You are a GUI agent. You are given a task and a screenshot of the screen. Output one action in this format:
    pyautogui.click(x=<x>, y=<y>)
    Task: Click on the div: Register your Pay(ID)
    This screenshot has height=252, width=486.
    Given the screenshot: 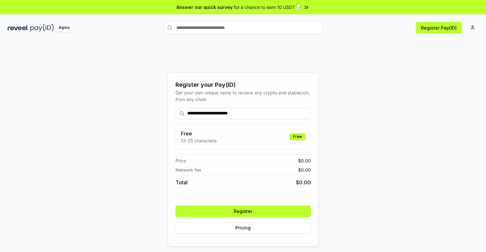 What is the action you would take?
    pyautogui.click(x=243, y=85)
    